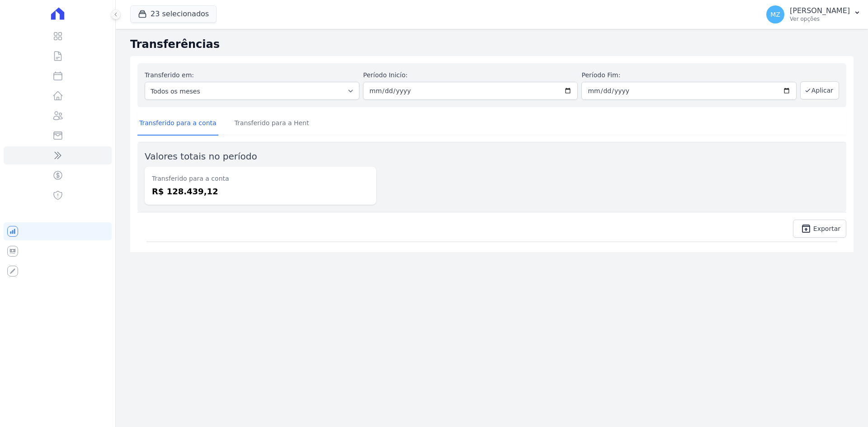 The height and width of the screenshot is (427, 868). Describe the element at coordinates (820, 229) in the screenshot. I see `a: unarchive Exportar` at that location.